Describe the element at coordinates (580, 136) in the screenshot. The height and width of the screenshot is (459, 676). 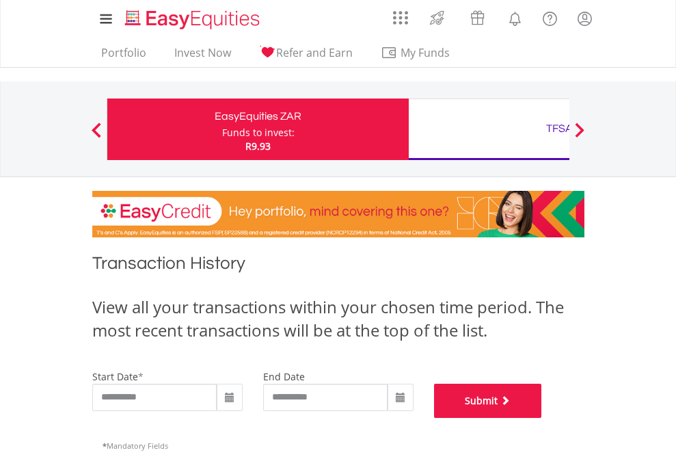
I see `button: Next` at that location.